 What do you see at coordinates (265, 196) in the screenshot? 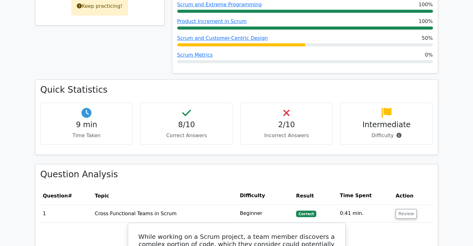
I see `th: Difficulty` at bounding box center [265, 196].